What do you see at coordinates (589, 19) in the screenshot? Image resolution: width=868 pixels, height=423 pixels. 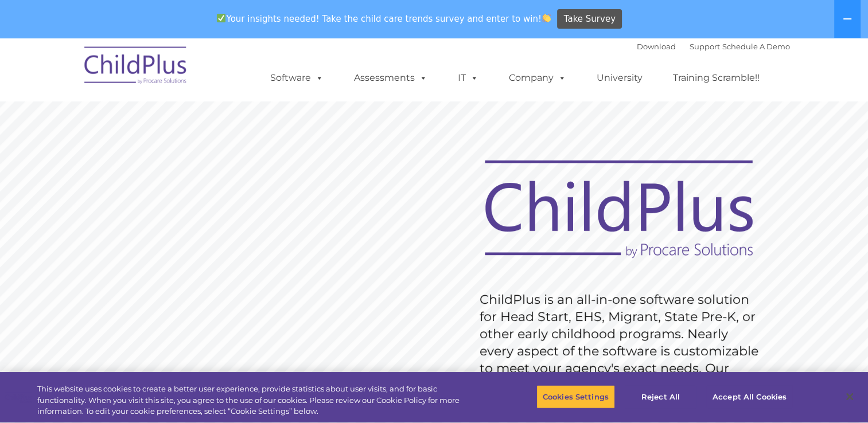 I see `a: Take Survey` at bounding box center [589, 19].